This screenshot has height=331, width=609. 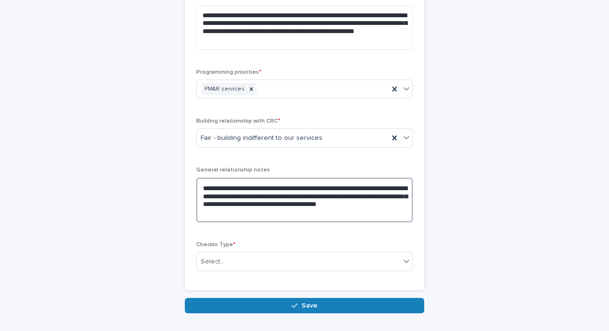 I want to click on span: Fair - building indifferent to our services, so click(x=261, y=138).